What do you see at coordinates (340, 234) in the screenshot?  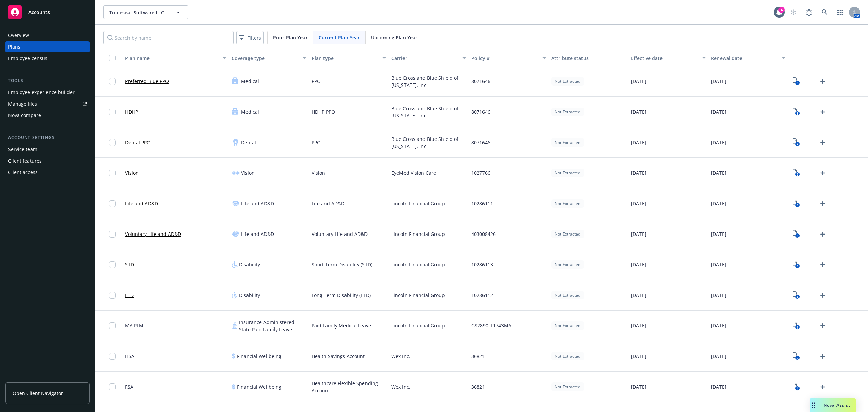 I see `span: Voluntary Life and AD&D` at bounding box center [340, 234].